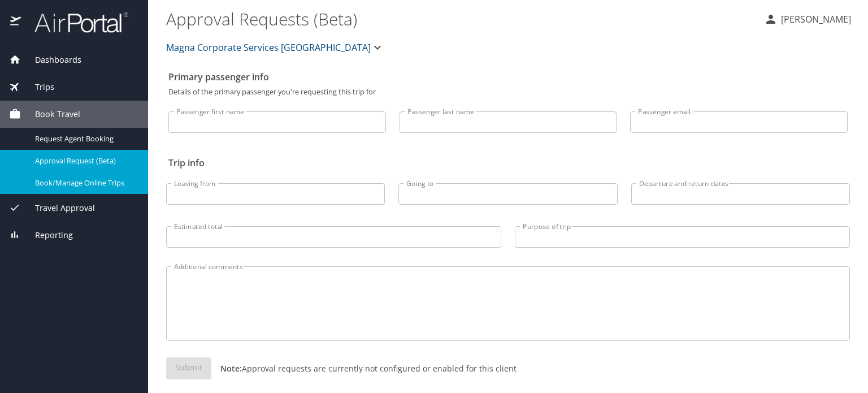  I want to click on span: Book Travel, so click(51, 114).